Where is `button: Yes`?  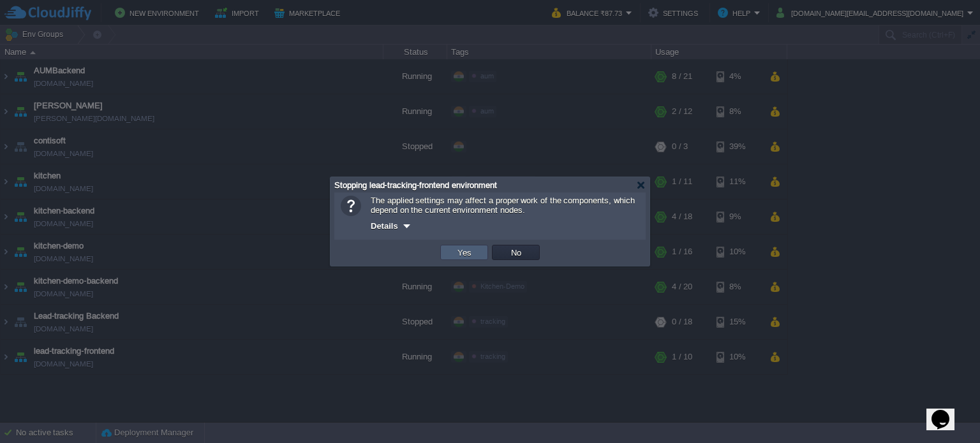
button: Yes is located at coordinates (465, 252).